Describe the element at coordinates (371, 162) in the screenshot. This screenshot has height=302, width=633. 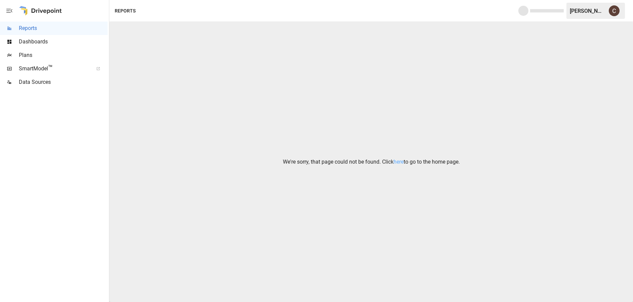
I see `p: We're sorry, that page could not be found. Click to go to the home page.` at that location.